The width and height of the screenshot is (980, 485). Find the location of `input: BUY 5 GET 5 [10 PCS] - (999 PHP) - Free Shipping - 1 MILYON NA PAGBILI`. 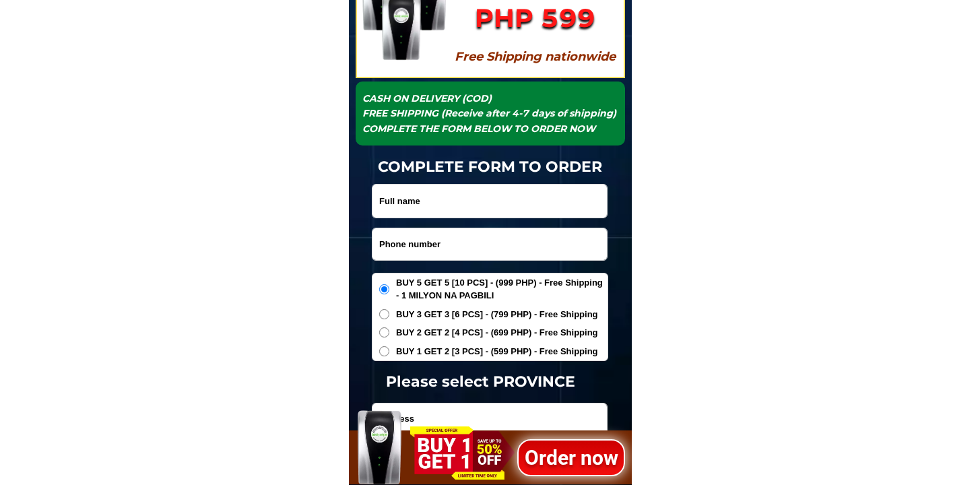

input: BUY 5 GET 5 [10 PCS] - (999 PHP) - Free Shipping - 1 MILYON NA PAGBILI is located at coordinates (384, 289).